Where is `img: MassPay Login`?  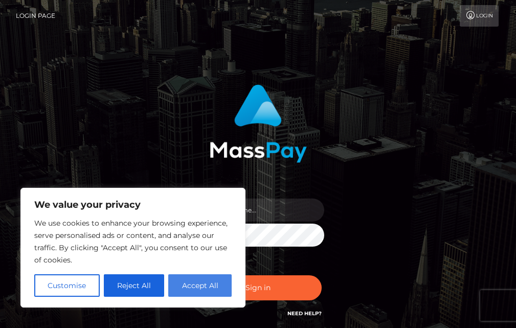
img: MassPay Login is located at coordinates (258, 123).